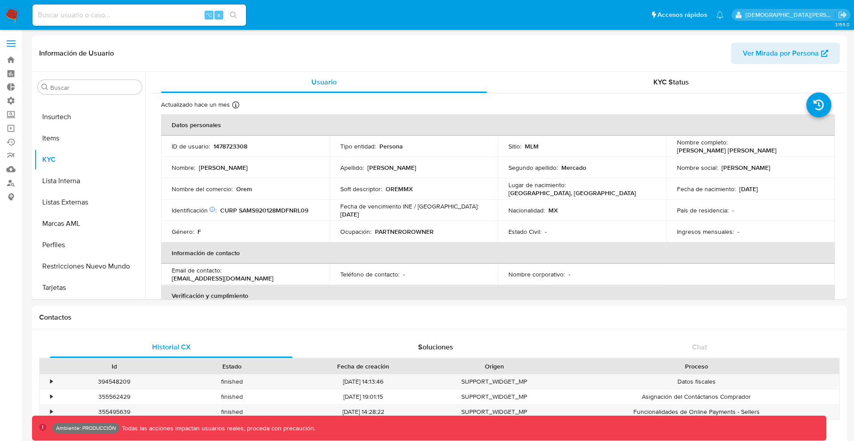  Describe the element at coordinates (199, 232) in the screenshot. I see `p: F` at that location.